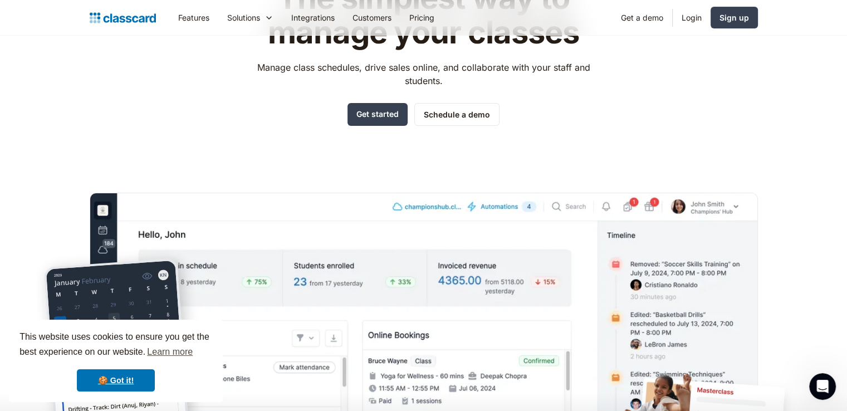 This screenshot has width=847, height=411. I want to click on span: This website uses cookies to ensure you get the best experience on our website., so click(116, 345).